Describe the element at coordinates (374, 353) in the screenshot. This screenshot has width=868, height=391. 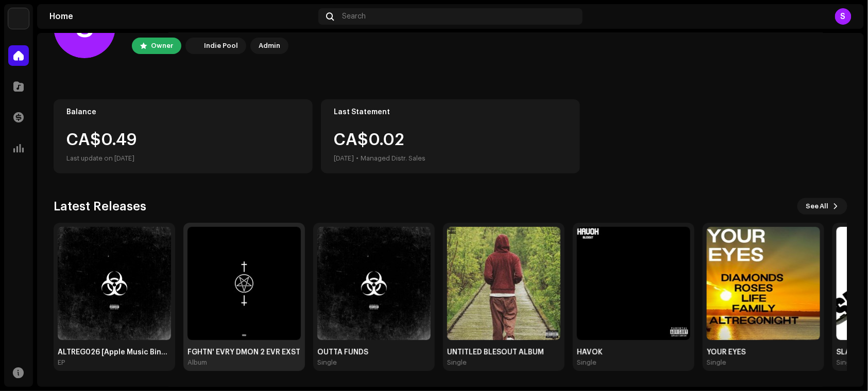
I see `div: OUTTA FUNDS` at that location.